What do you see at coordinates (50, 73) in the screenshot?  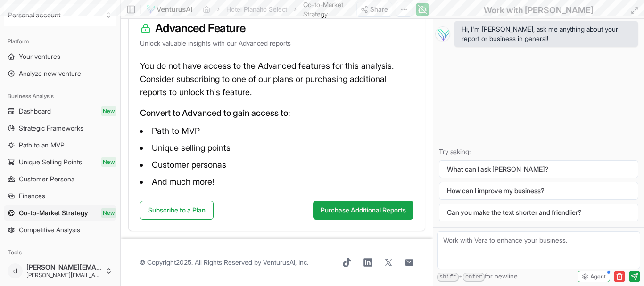 I see `span: Analyze new venture` at bounding box center [50, 73].